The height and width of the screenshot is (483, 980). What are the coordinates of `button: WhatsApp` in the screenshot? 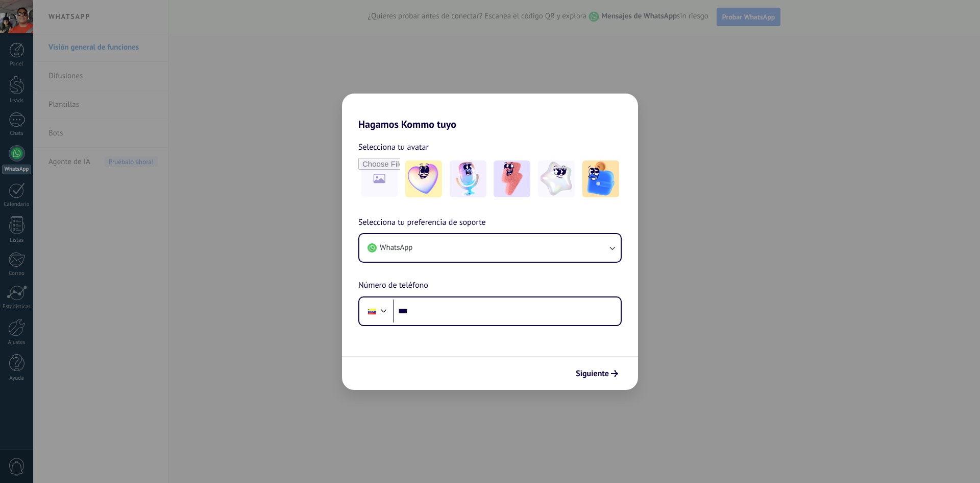 It's located at (490, 248).